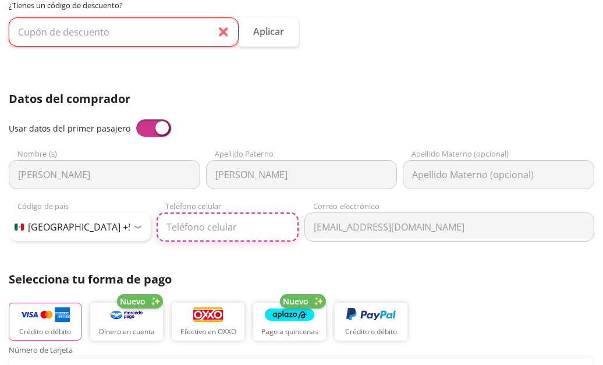 The image size is (603, 365). I want to click on input: Nombre (s), so click(104, 175).